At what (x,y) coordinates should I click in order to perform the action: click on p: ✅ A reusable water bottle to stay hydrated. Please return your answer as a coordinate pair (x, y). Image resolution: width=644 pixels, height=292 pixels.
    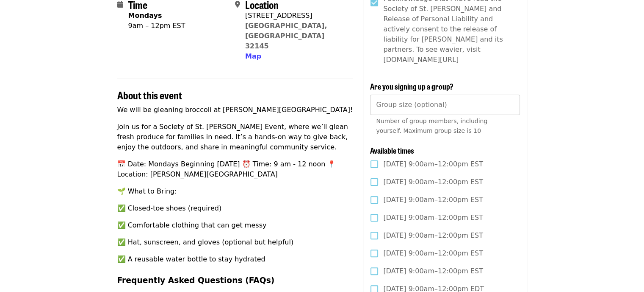
    Looking at the image, I should click on (235, 259).